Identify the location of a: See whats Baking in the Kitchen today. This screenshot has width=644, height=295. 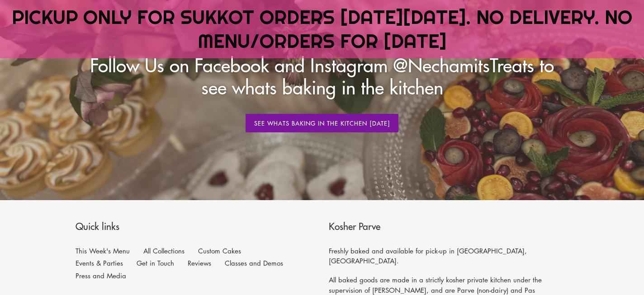
(322, 123).